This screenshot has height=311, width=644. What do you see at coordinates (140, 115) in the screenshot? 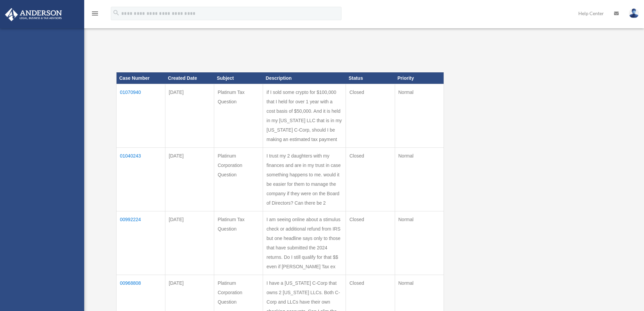
I see `td: 01070940` at bounding box center [140, 115].